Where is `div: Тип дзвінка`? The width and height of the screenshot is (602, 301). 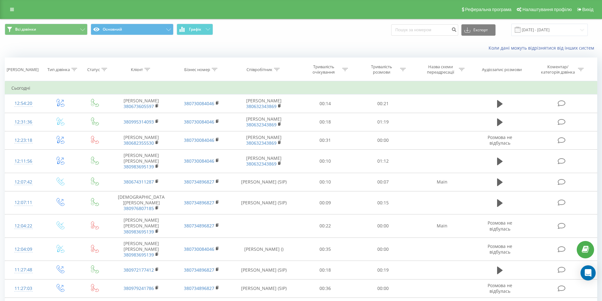 div: Тип дзвінка is located at coordinates (58, 70).